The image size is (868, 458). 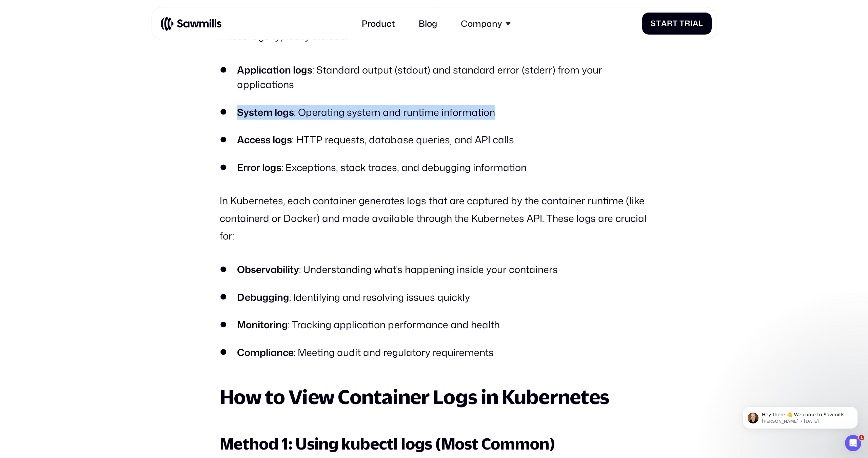 What do you see at coordinates (434, 269) in the screenshot?
I see `li: : Understanding what's happening inside your containers` at bounding box center [434, 269].